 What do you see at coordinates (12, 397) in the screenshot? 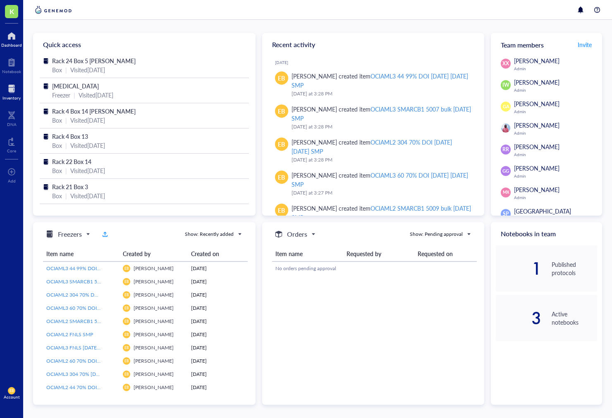
I see `div: Account` at bounding box center [12, 397].